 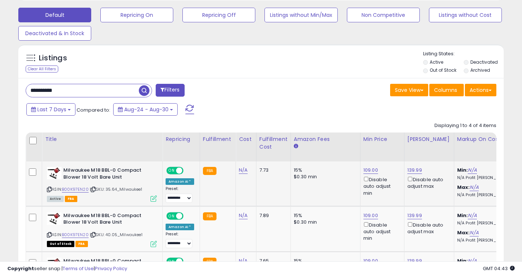 I want to click on div: Displaying 1 to 4 of 4 items, so click(x=466, y=126).